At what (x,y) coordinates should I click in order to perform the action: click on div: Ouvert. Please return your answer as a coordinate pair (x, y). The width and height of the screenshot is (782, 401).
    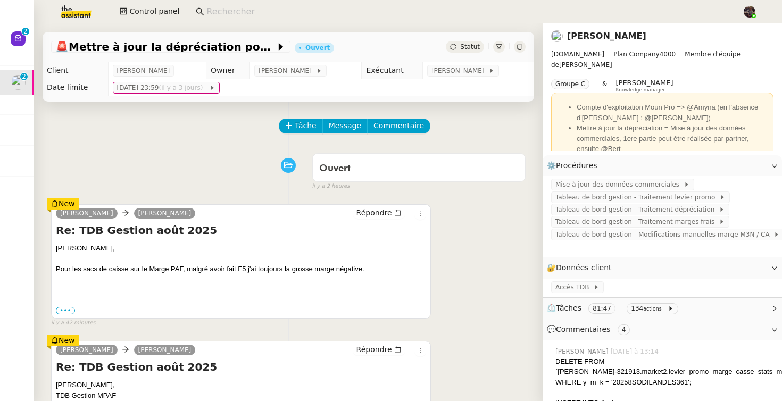
    Looking at the image, I should click on (318, 48).